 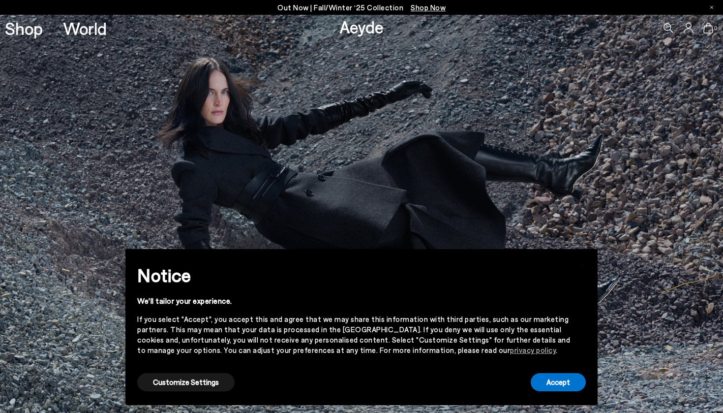 What do you see at coordinates (354, 301) in the screenshot?
I see `div: We'll tailor your experience.` at bounding box center [354, 301].